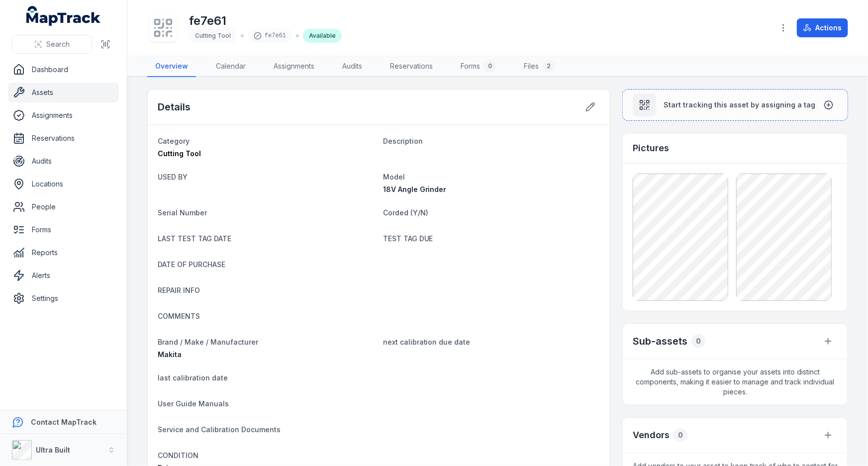 The height and width of the screenshot is (466, 868). What do you see at coordinates (64, 422) in the screenshot?
I see `strong: Contact MapTrack` at bounding box center [64, 422].